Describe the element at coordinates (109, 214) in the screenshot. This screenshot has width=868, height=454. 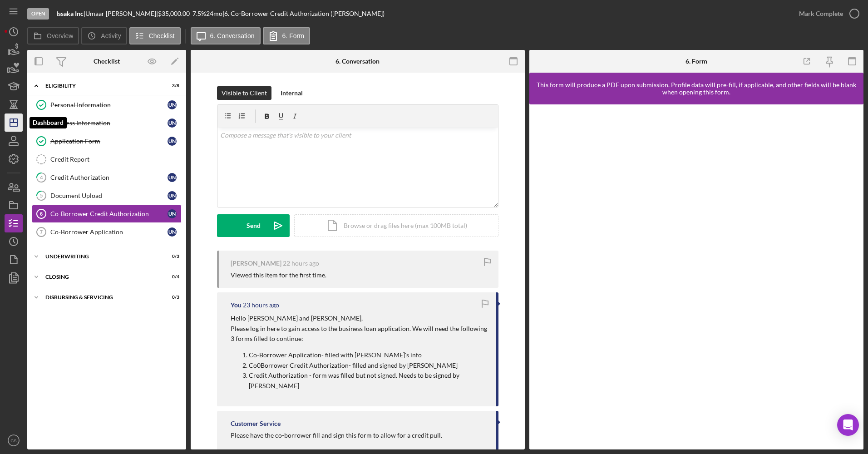
I see `div: Co-Borrower Credit Authorization` at that location.